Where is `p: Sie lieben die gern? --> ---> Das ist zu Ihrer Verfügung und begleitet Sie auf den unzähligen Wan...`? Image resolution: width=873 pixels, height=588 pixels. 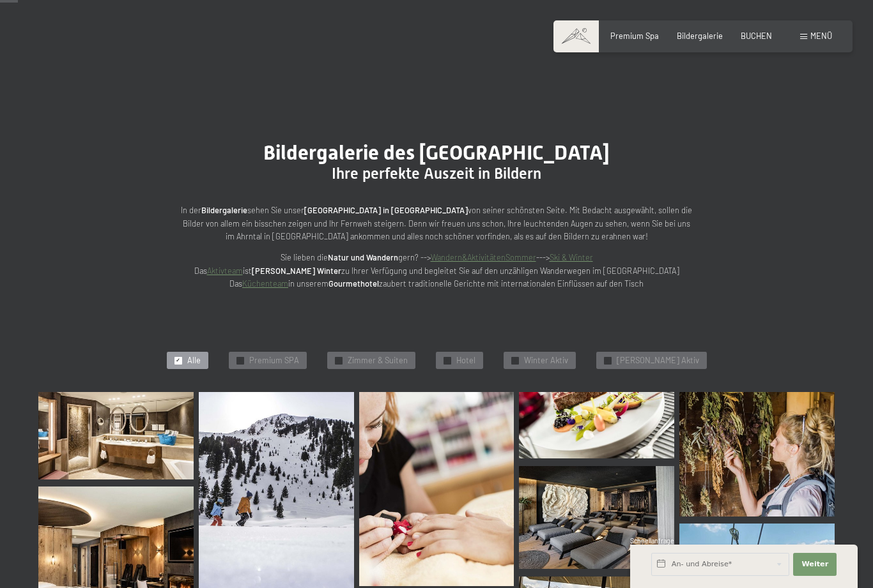 p: Sie lieben die gern? --> ---> Das ist zu Ihrer Verfügung und begleitet Sie auf den unzähligen Wan... is located at coordinates (436, 270).